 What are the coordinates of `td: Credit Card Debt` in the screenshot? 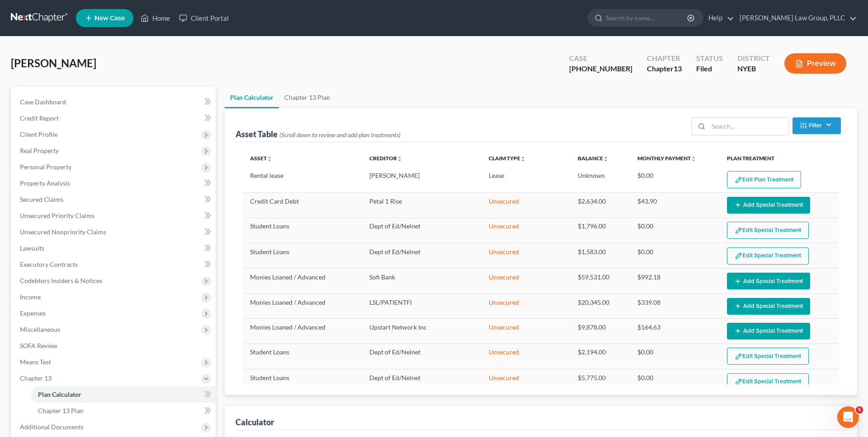 It's located at (303, 205).